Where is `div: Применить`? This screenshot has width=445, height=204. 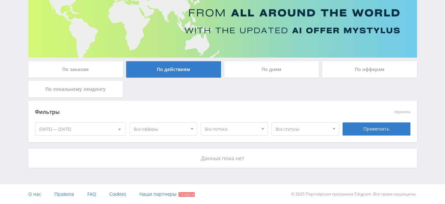
div: Применить is located at coordinates (377, 129).